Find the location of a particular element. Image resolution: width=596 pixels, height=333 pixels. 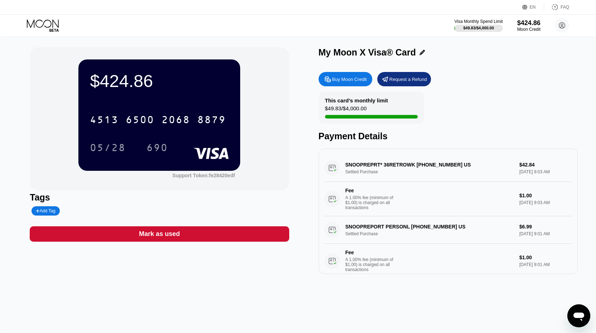

div: Mark as used is located at coordinates (159, 234).